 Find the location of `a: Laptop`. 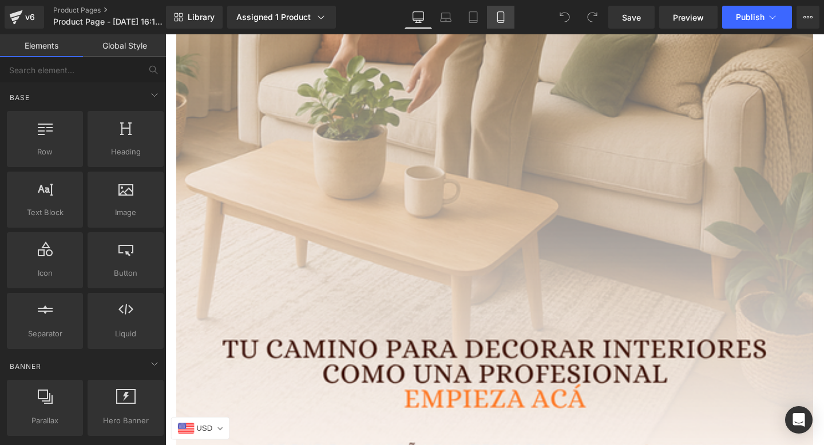

a: Laptop is located at coordinates (446, 17).